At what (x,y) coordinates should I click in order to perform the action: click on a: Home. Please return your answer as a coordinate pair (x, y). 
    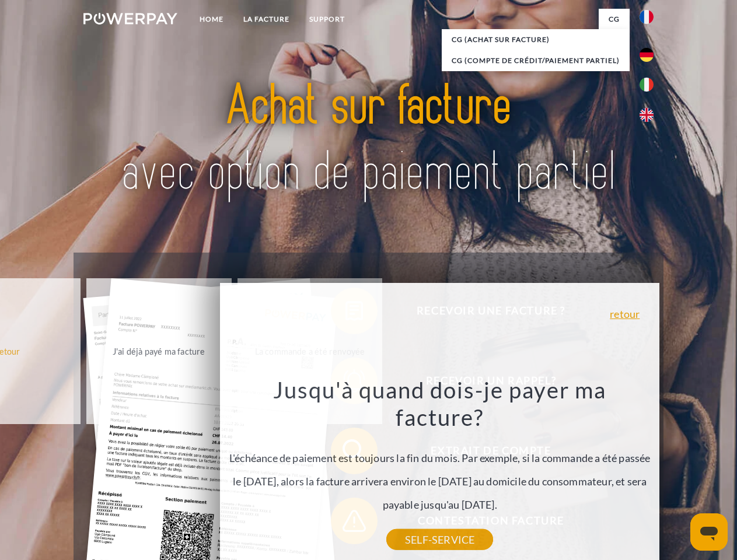
    Looking at the image, I should click on (211, 19).